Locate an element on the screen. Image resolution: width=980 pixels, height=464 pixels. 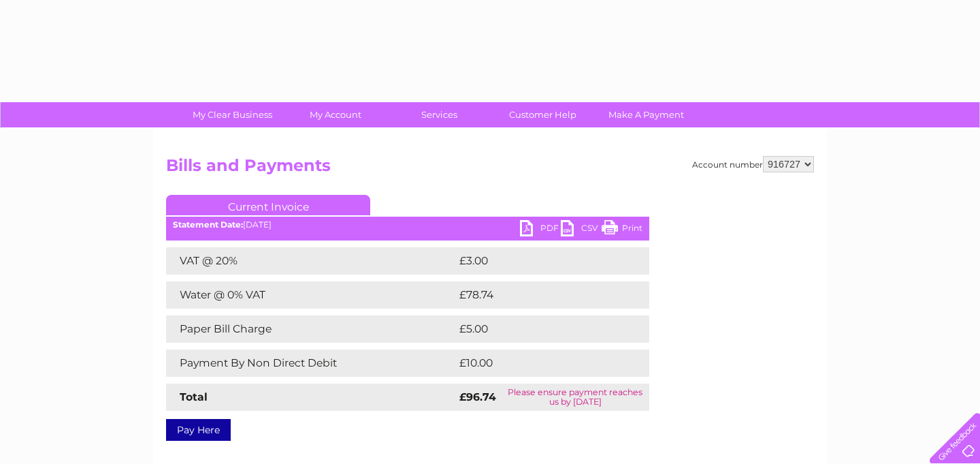
a: Pay Here is located at coordinates (198, 430).